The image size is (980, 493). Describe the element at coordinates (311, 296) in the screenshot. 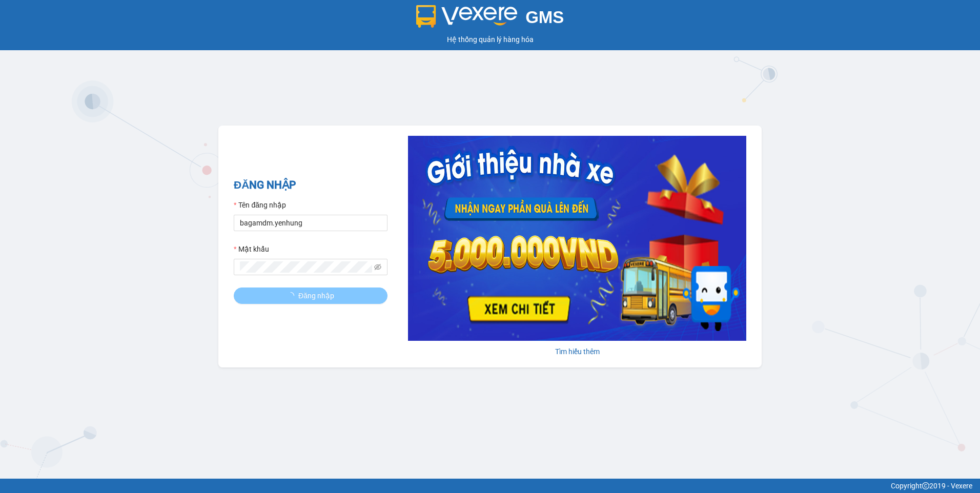

I see `button: Đăng nhập` at that location.